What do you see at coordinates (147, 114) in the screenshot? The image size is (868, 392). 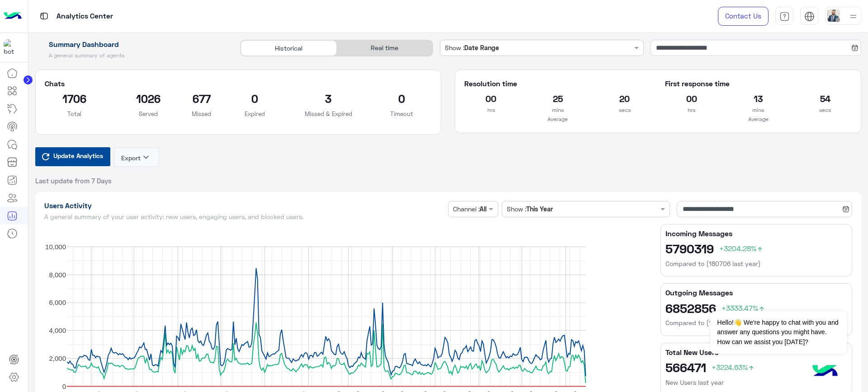 I see `p: Served` at bounding box center [147, 114].